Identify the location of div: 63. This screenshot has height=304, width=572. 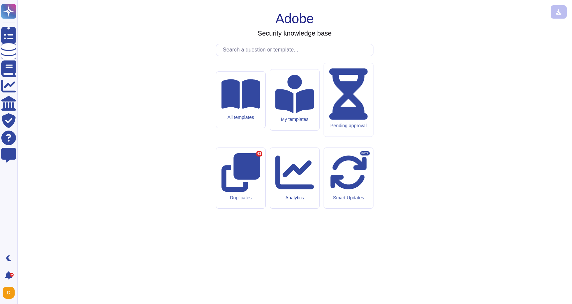
(259, 154).